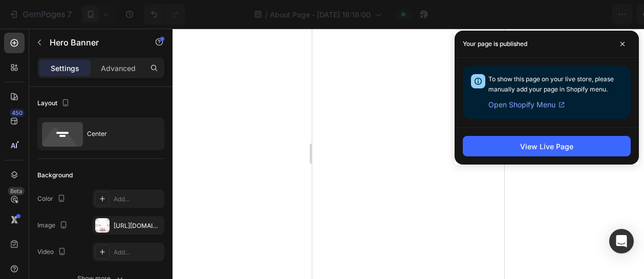  What do you see at coordinates (17, 113) in the screenshot?
I see `div: 450` at bounding box center [17, 113].